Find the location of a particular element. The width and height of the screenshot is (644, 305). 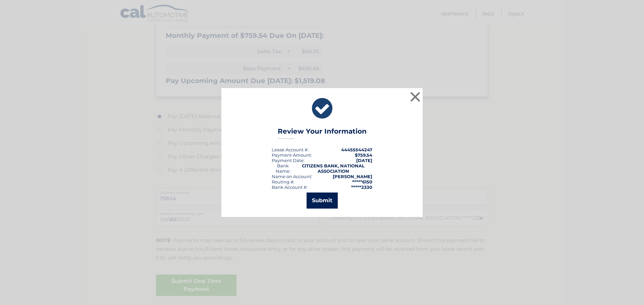

span: $759.54 is located at coordinates (363, 155).